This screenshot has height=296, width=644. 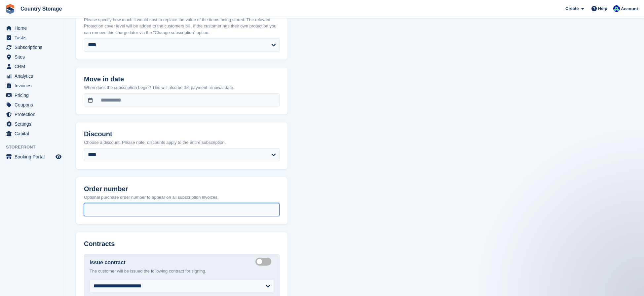 What do you see at coordinates (572, 9) in the screenshot?
I see `span: Create` at bounding box center [572, 9].